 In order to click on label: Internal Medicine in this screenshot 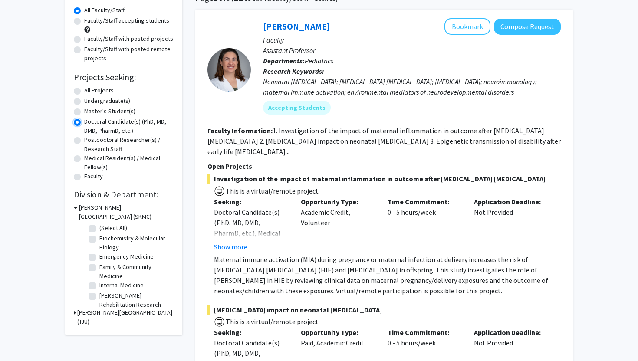, I will do `click(122, 285)`.